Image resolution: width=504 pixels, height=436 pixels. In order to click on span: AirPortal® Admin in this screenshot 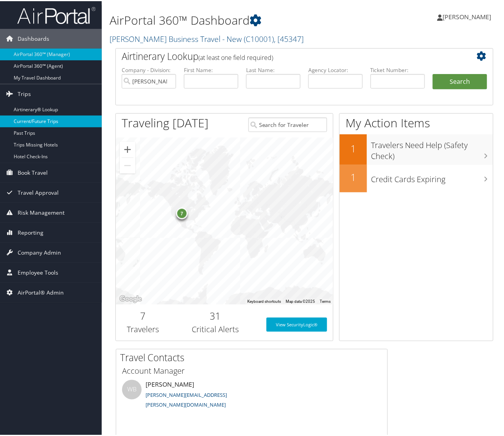, I will do `click(41, 291)`.